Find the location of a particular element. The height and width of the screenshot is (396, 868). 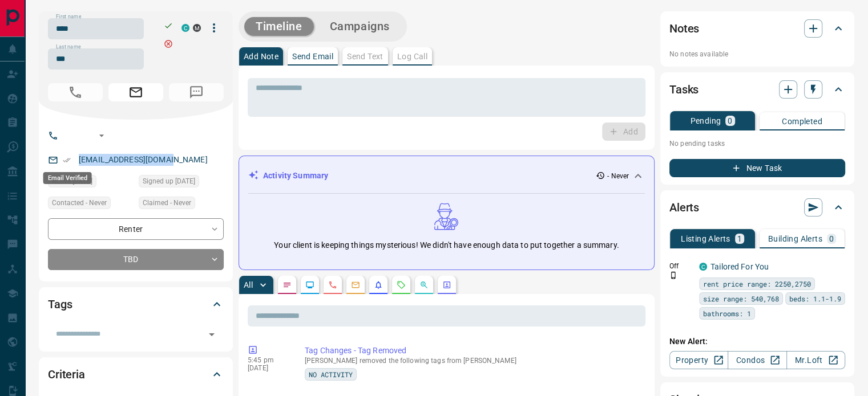

p: No pending tasks is located at coordinates (757, 144).